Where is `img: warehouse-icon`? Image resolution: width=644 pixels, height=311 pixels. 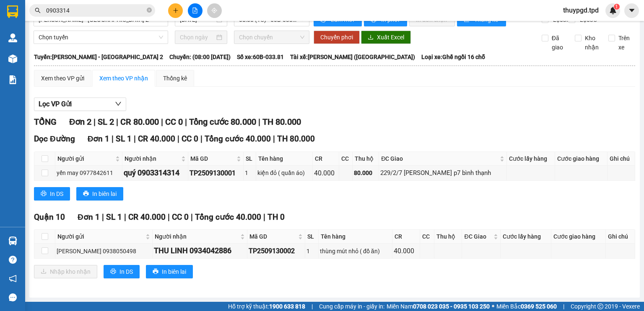 img: warehouse-icon is located at coordinates (12, 59).